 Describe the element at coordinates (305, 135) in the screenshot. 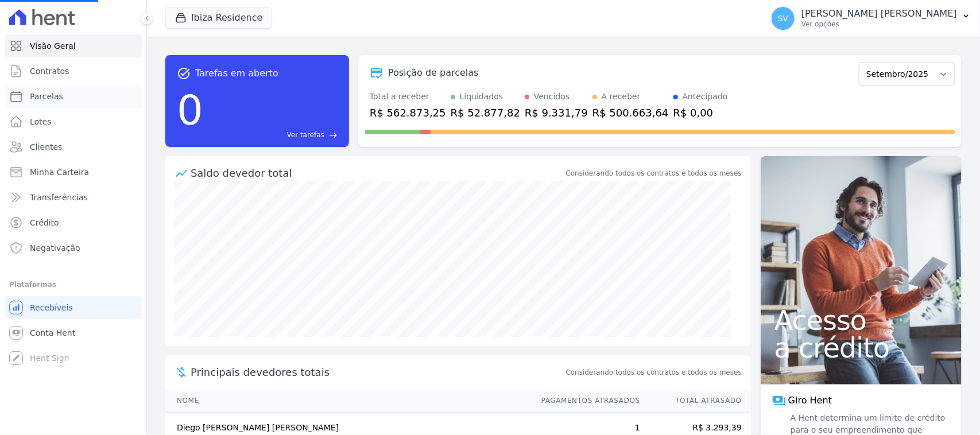

I see `span: Ver tarefas` at that location.